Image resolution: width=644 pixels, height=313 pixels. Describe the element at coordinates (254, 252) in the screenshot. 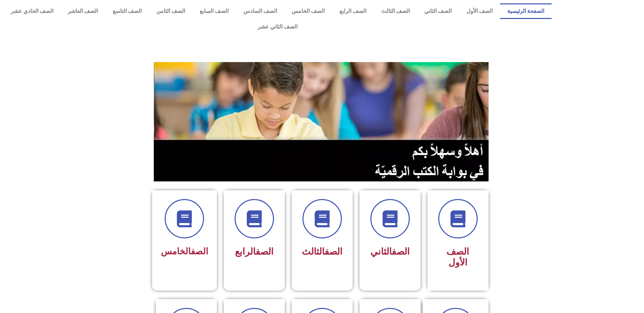

I see `span: الرابع` at that location.